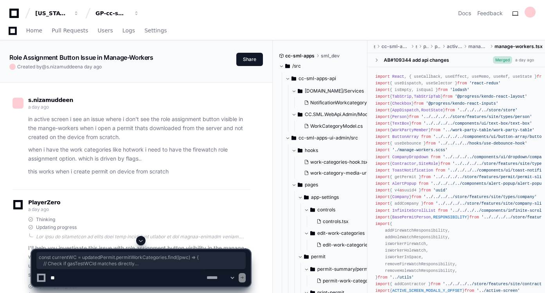 The image size is (545, 293). Describe the element at coordinates (350, 103) in the screenshot. I see `span: NotificationWorkcategoryService.cs` at that location.